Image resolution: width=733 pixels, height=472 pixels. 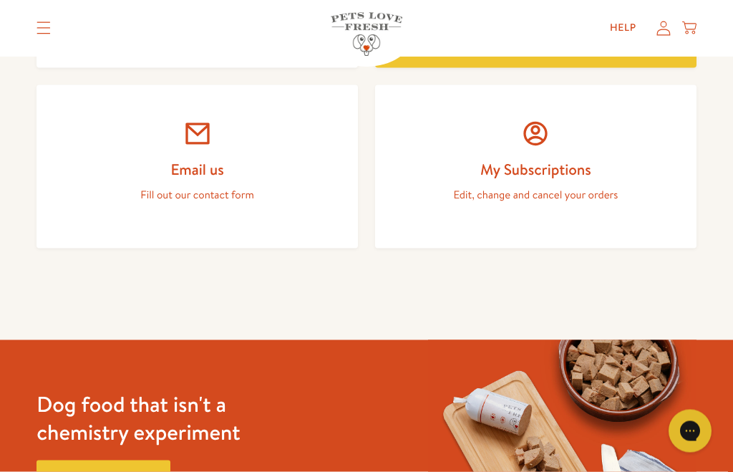 I want to click on a: My Subscriptions Edit, change and cancel your orders, so click(x=536, y=167).